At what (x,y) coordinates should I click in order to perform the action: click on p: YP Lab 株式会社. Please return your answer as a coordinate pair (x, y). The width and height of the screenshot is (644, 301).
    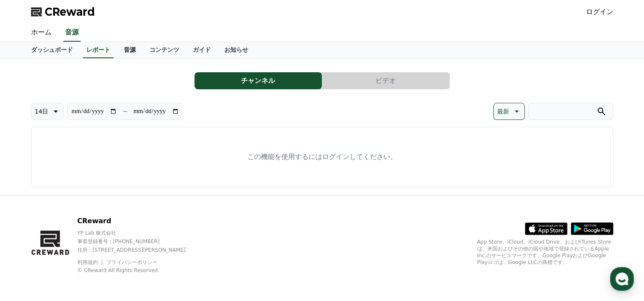
    Looking at the image, I should click on (138, 233).